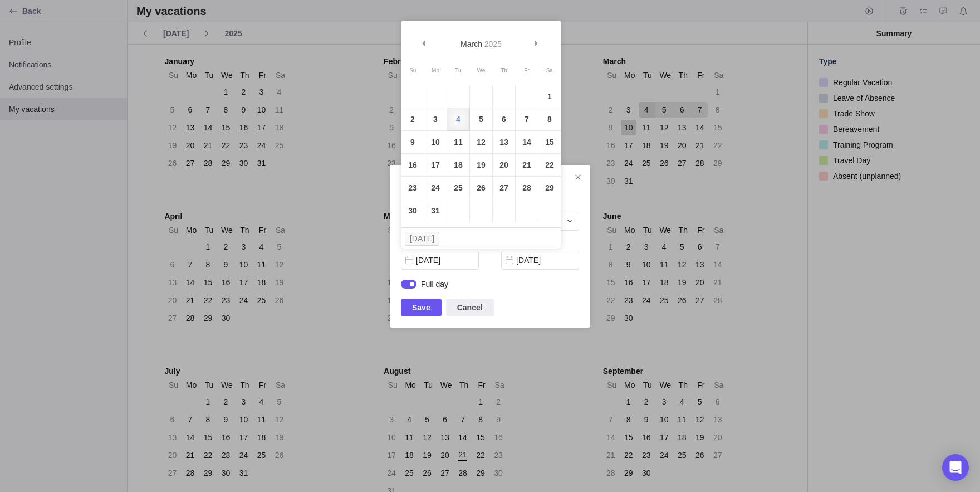 This screenshot has width=980, height=492. I want to click on a: 10, so click(435, 142).